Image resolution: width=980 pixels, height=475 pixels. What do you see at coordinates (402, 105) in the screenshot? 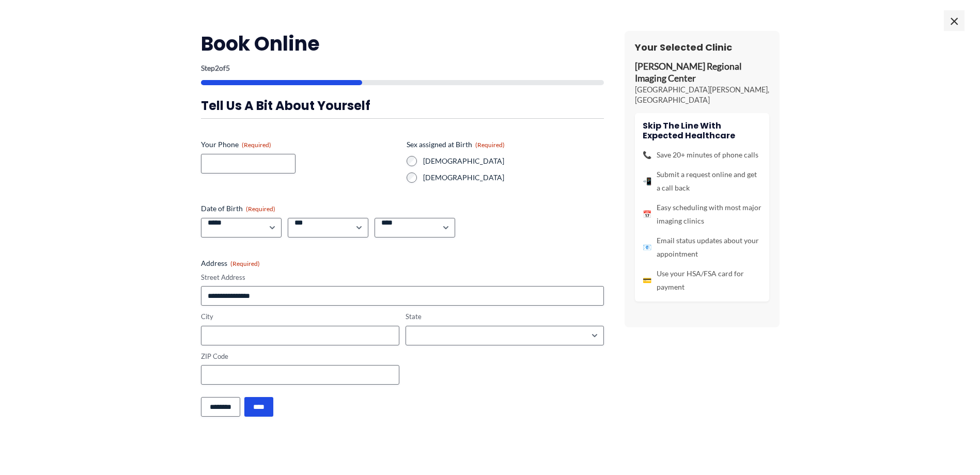
I see `h3: Tell us a bit about yourself` at bounding box center [402, 105].